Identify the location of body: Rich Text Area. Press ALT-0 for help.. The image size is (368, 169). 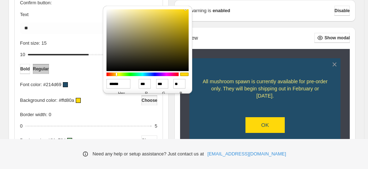
(74, 18).